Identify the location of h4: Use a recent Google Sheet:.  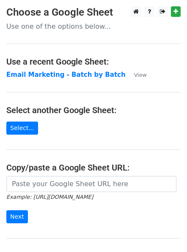
(93, 62).